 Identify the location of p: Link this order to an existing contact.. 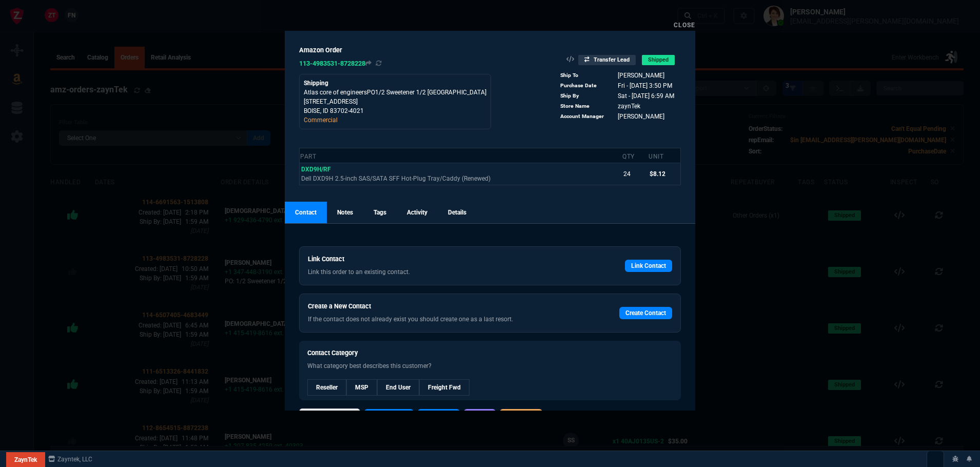
(443, 272).